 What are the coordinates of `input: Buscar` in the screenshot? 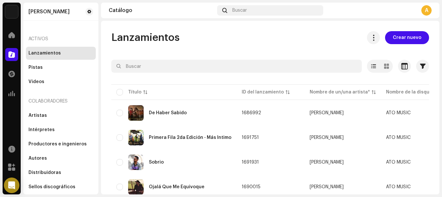 It's located at (237, 66).